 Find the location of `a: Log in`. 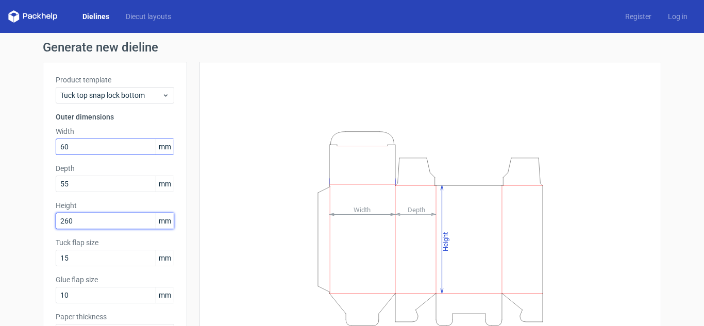

a: Log in is located at coordinates (678, 16).